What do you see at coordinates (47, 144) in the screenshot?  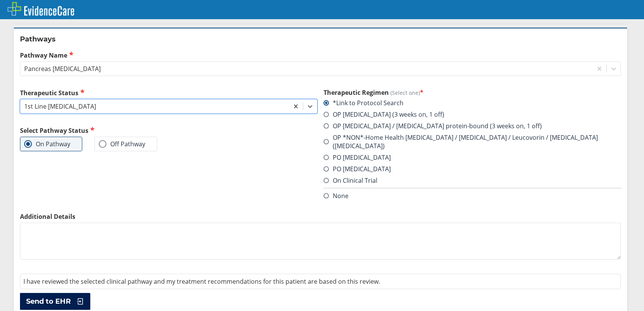 I see `label: On Pathway` at bounding box center [47, 144].